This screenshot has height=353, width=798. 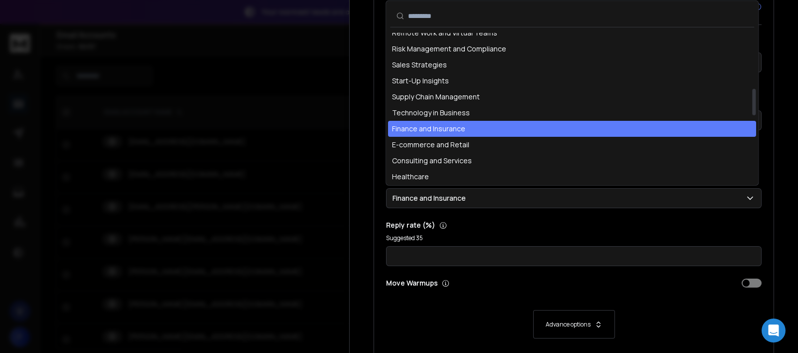 What do you see at coordinates (411, 177) in the screenshot?
I see `span: Healthcare` at bounding box center [411, 177].